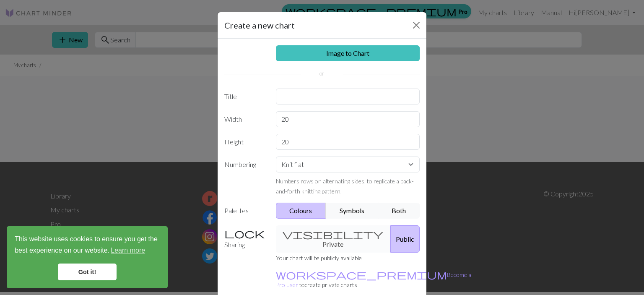 This screenshot has width=644, height=295. Describe the element at coordinates (319, 257) in the screenshot. I see `small: Your chart will be publicly available` at that location.